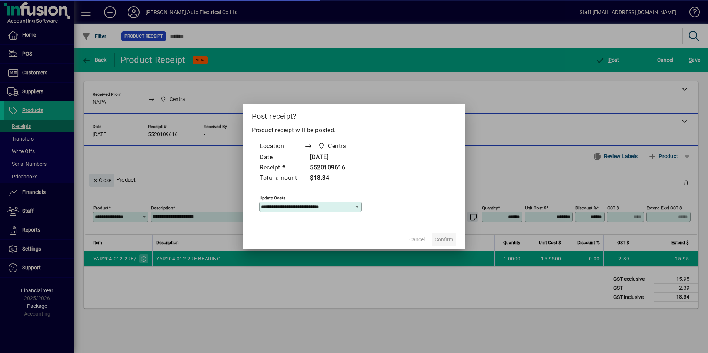  What do you see at coordinates (282, 158) in the screenshot?
I see `td: Date` at bounding box center [282, 158].